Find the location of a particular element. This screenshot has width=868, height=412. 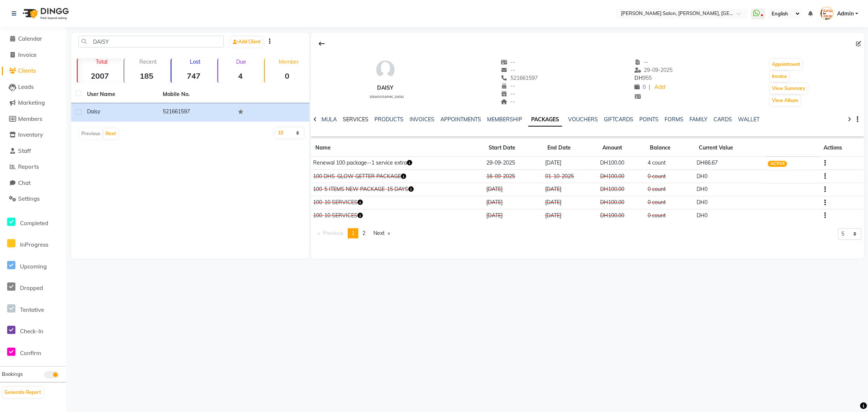

span: InProgress is located at coordinates (34, 245).